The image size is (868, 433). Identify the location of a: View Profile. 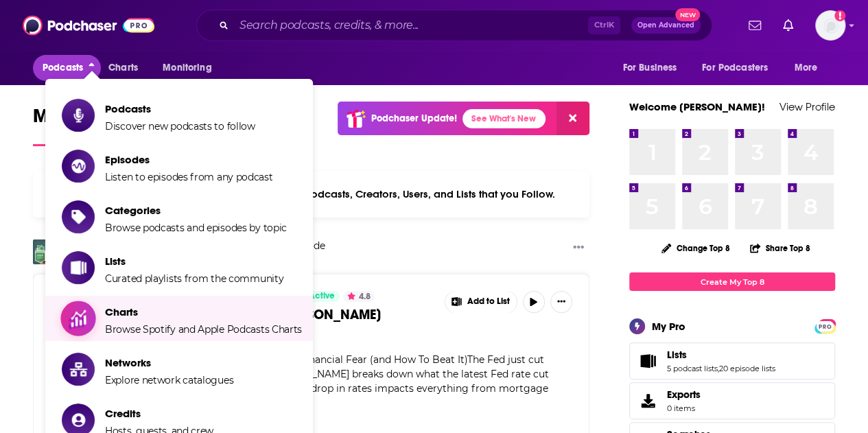
(807, 106).